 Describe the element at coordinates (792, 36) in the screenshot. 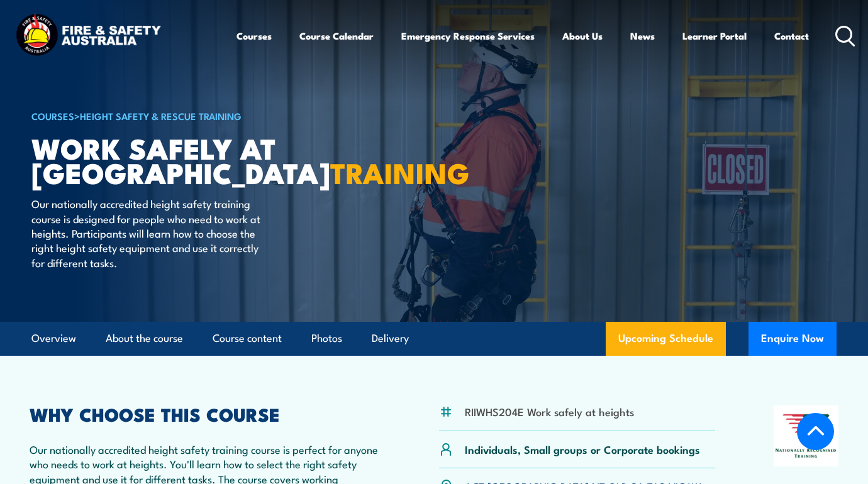

I see `a: Contact` at that location.